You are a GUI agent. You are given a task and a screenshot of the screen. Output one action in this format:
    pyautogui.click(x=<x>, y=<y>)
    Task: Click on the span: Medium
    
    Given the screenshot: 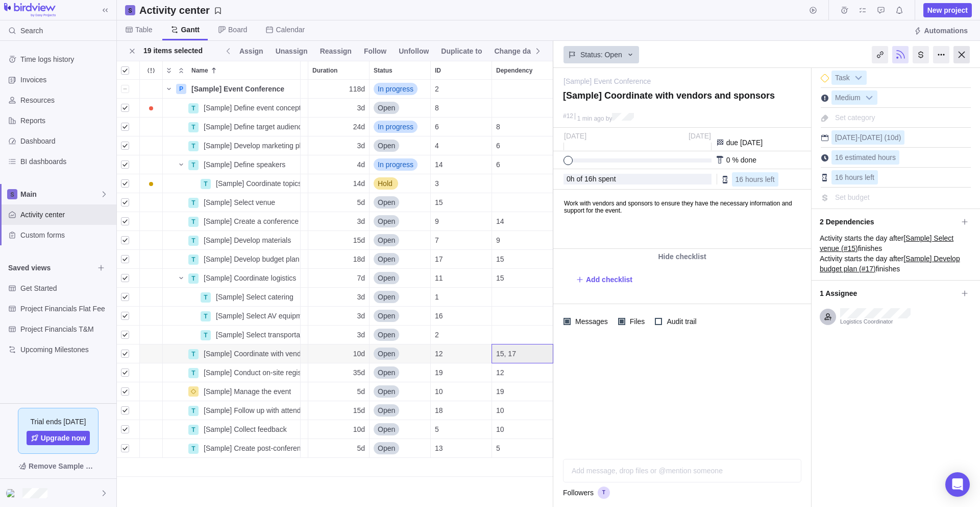 What is the action you would take?
    pyautogui.click(x=848, y=98)
    